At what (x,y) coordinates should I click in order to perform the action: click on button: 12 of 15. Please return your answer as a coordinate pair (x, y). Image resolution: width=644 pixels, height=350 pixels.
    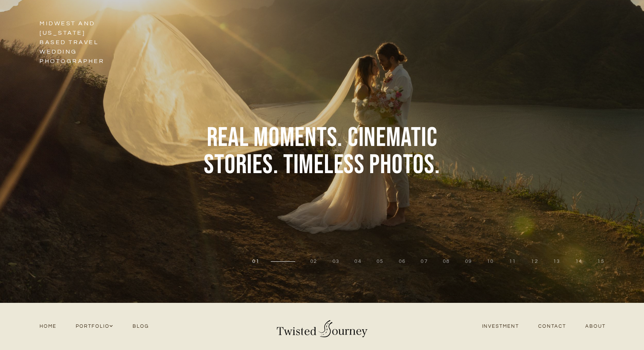
    Looking at the image, I should click on (535, 262).